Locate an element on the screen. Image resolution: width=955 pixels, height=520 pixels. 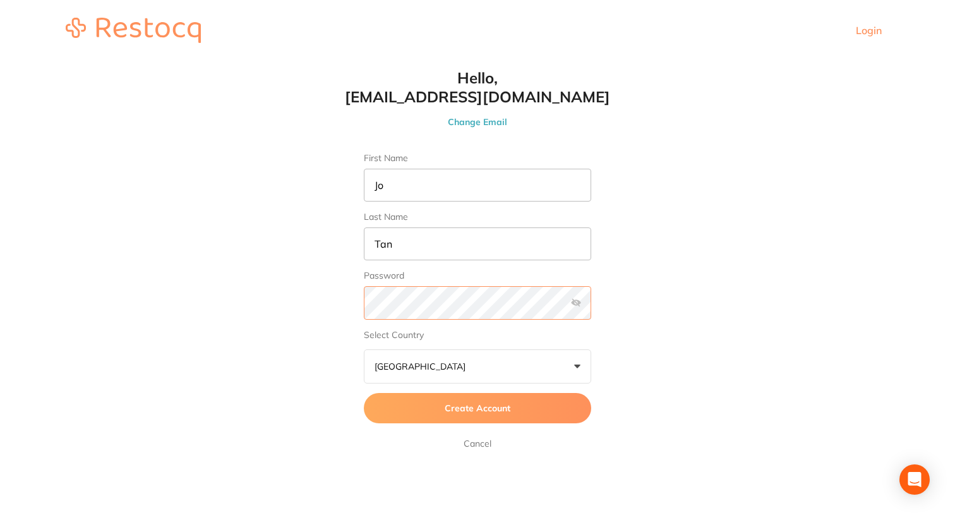
a: Cancel is located at coordinates (478, 443).